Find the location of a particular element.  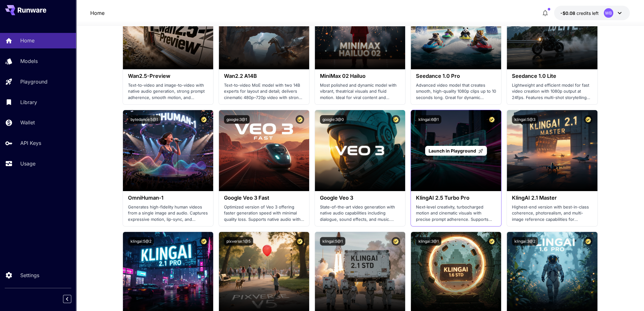

p: State-of-the-art video generation with native audio capabilities including dialogue, sound effect... is located at coordinates (360, 213).